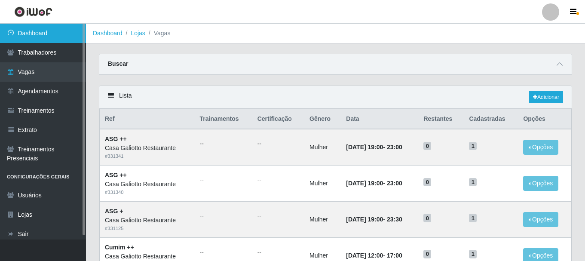  Describe the element at coordinates (441, 119) in the screenshot. I see `th: Restantes` at that location.